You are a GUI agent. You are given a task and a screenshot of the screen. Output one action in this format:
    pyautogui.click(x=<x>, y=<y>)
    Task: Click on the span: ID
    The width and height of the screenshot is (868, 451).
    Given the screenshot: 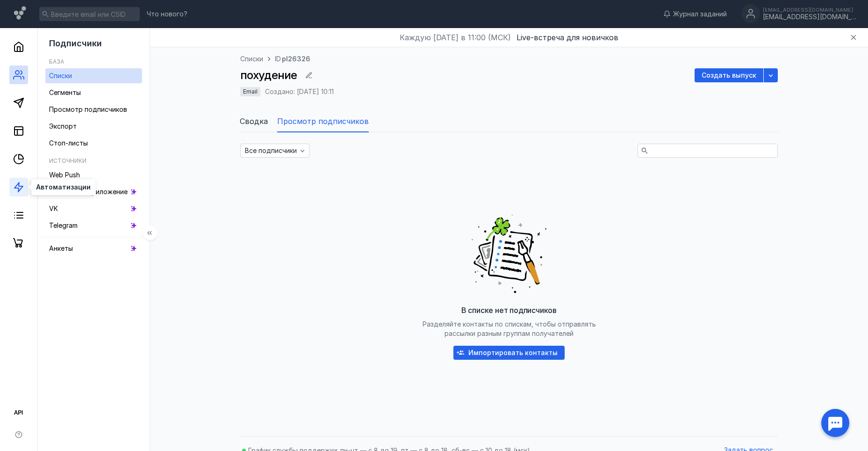 What is the action you would take?
    pyautogui.click(x=278, y=58)
    